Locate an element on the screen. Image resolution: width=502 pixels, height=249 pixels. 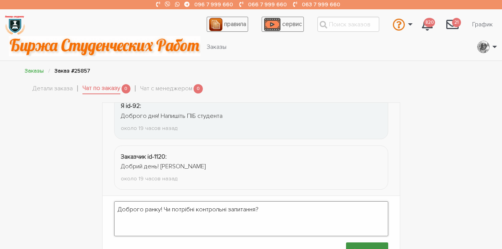
span: правила is located at coordinates (235, 24).